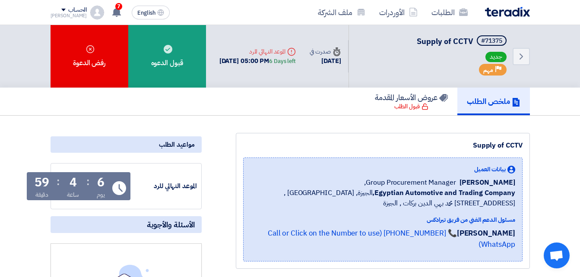 This screenshot has height=277, width=580. I want to click on img: profile_test.png, so click(97, 13).